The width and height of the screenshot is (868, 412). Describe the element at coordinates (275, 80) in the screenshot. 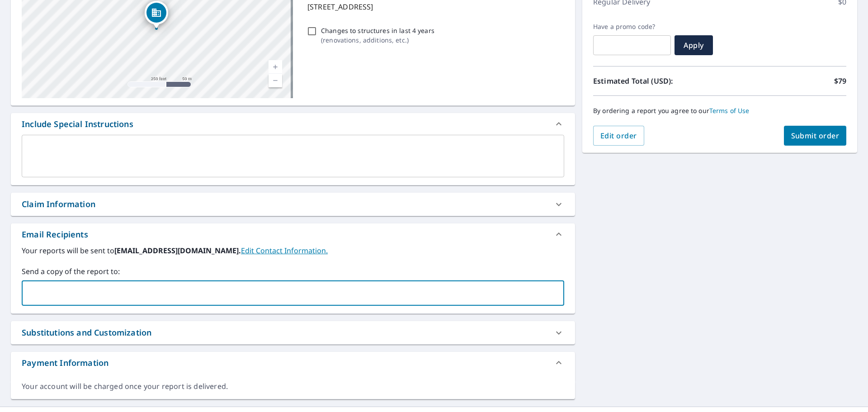

I see `a: Current Level 17, Zoom Out` at that location.